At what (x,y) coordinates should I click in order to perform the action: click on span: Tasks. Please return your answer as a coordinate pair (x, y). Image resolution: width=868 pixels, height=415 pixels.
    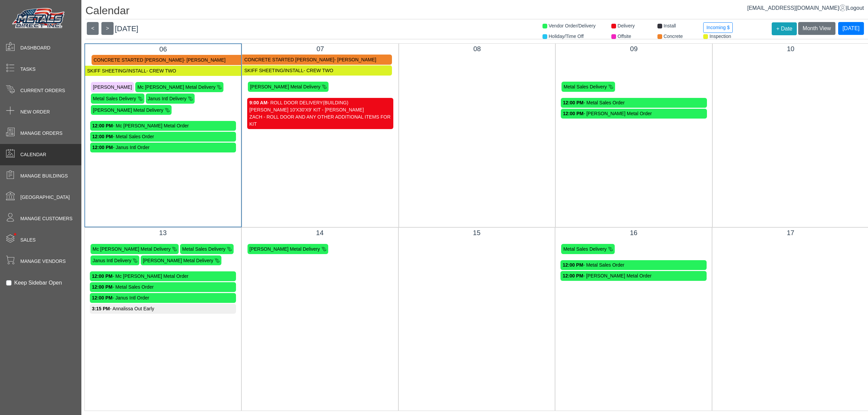
    Looking at the image, I should click on (28, 69).